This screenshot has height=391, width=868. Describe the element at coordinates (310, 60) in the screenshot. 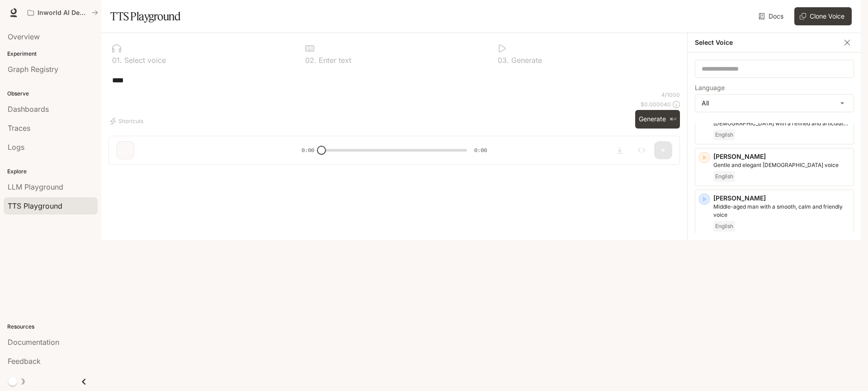

I see `p: 0 2 .` at that location.